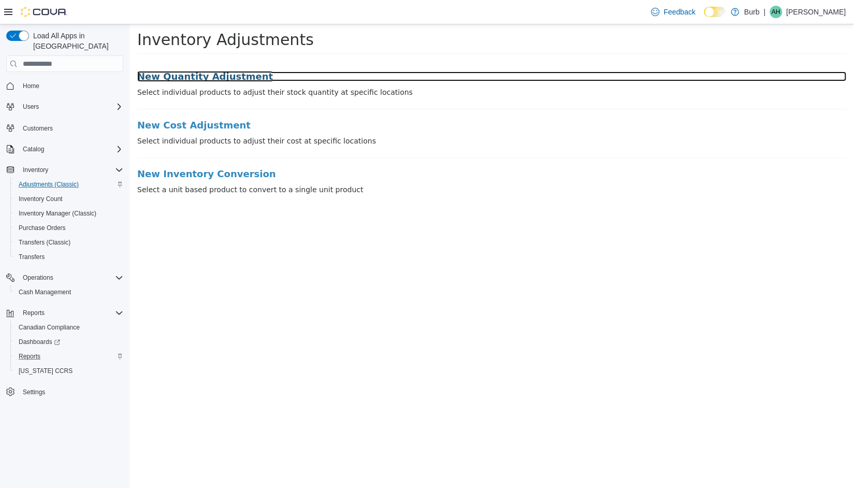 The image size is (854, 488). Describe the element at coordinates (362, 101) in the screenshot. I see `h3: New Cost Adjustment` at that location.